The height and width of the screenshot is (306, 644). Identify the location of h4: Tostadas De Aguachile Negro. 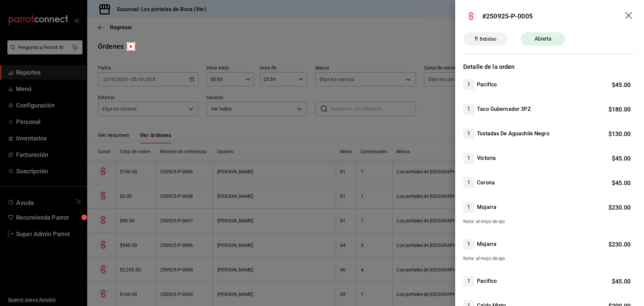
(513, 134).